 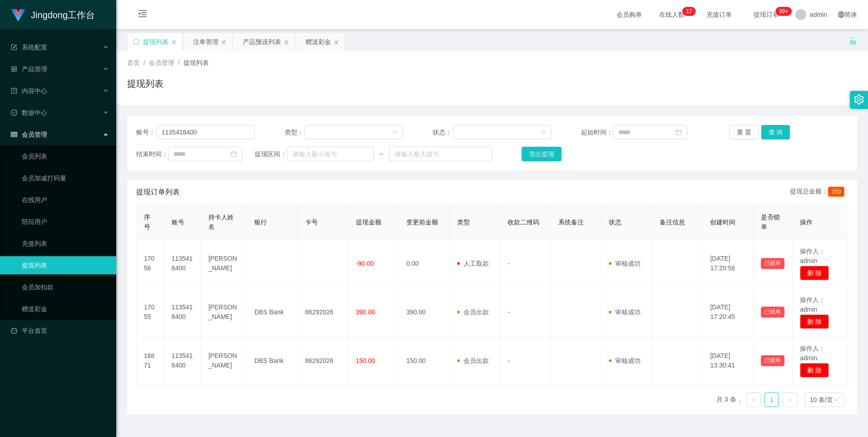 What do you see at coordinates (443, 132) in the screenshot?
I see `span: 状态：` at bounding box center [443, 132].